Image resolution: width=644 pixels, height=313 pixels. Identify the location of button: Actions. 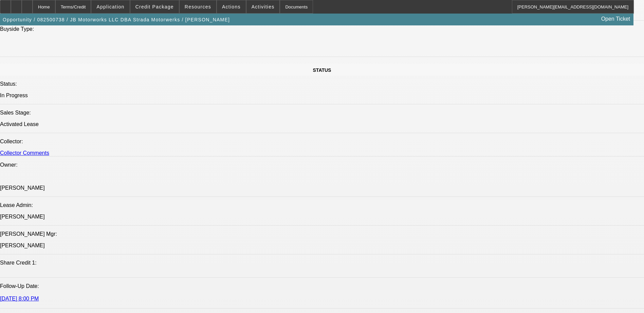
(231, 7).